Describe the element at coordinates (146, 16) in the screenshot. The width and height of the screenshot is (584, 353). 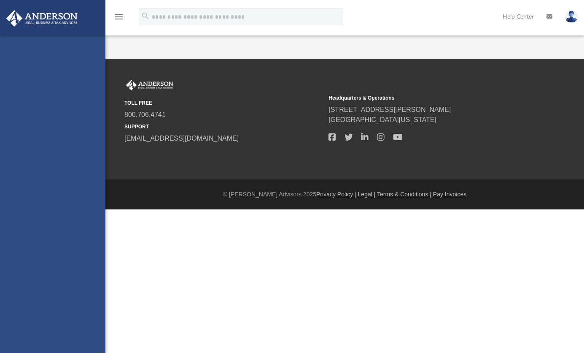
I see `i: search` at that location.